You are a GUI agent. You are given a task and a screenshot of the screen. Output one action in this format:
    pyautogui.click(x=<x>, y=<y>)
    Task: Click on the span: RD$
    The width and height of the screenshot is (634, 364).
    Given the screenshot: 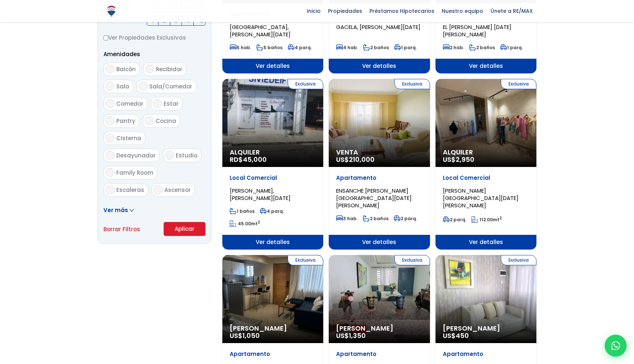 What is the action you would take?
    pyautogui.click(x=248, y=159)
    